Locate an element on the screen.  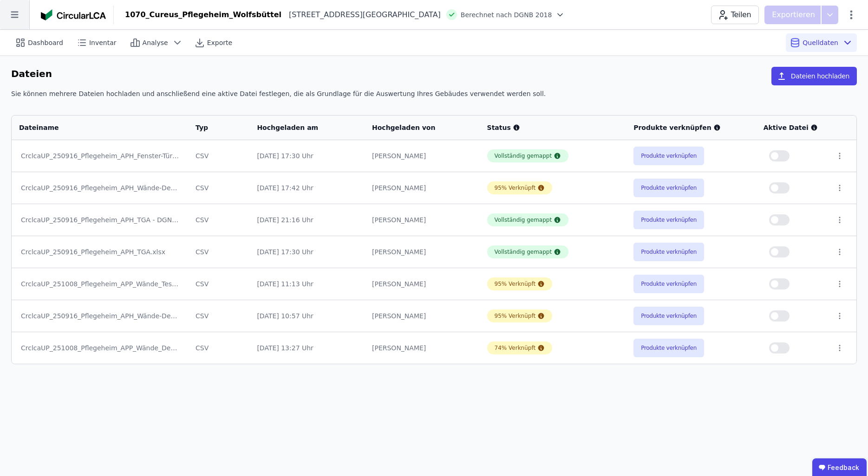
button: Dateien hochladen is located at coordinates (814, 76).